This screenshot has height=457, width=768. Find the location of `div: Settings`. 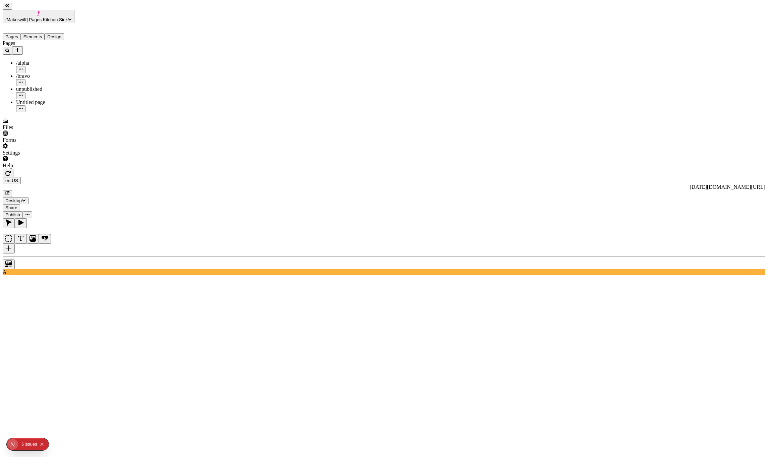

div: Settings is located at coordinates (43, 153).